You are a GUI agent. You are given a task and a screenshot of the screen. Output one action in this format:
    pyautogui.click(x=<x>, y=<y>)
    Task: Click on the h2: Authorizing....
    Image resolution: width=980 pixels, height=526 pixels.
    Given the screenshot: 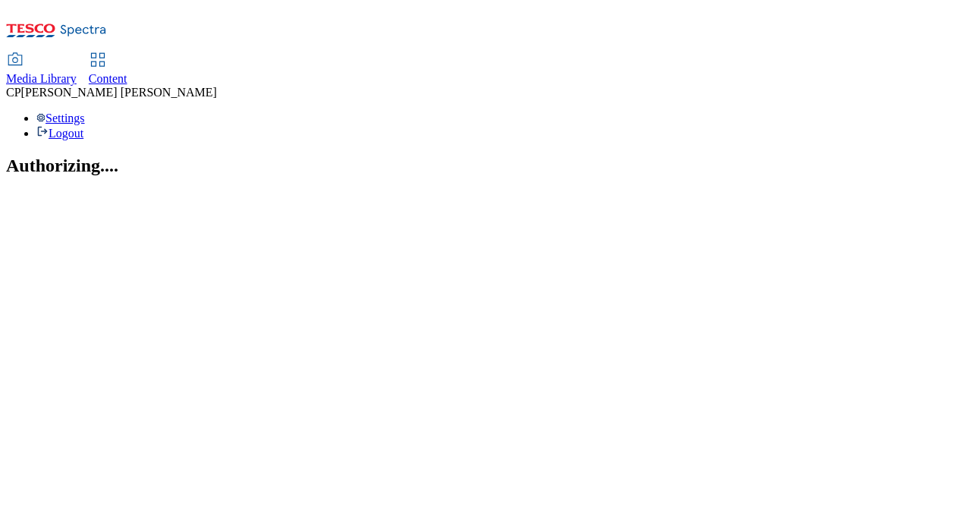 What is the action you would take?
    pyautogui.click(x=490, y=166)
    